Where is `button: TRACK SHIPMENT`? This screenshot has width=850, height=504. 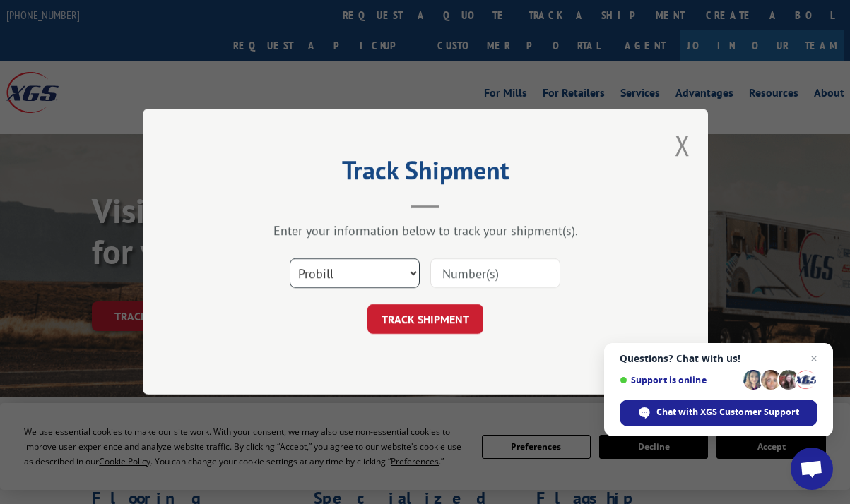 button: TRACK SHIPMENT is located at coordinates (425, 320).